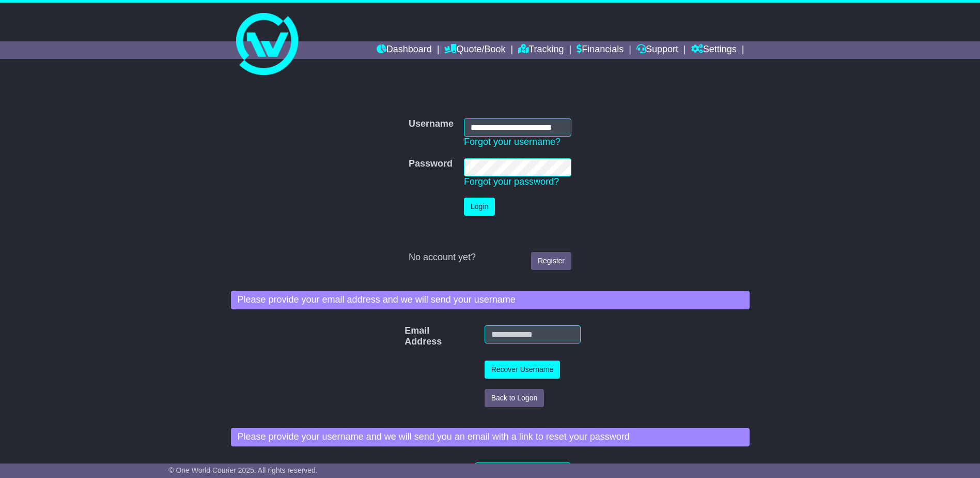 Image resolution: width=980 pixels, height=478 pixels. I want to click on a: Forgot your username?, so click(512, 142).